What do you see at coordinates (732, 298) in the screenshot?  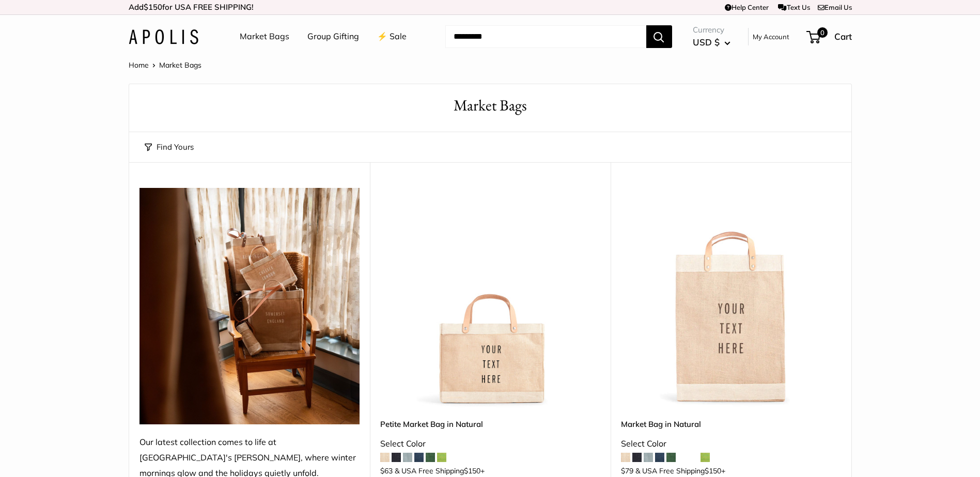 I see `a: Market Bag in NaturalMarket Bag in Natural` at bounding box center [732, 298].